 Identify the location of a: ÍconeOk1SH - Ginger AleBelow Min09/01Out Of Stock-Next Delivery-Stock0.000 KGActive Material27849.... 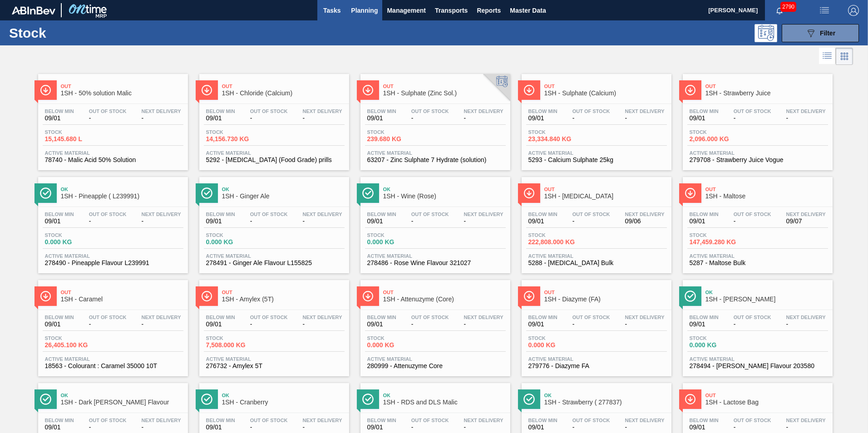
(273, 222).